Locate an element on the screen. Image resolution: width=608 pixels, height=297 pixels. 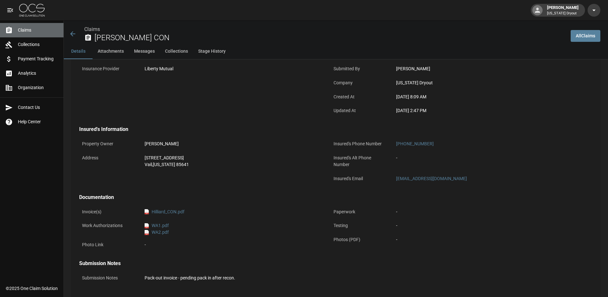
h4: Submission Notes is located at coordinates (327, 263).